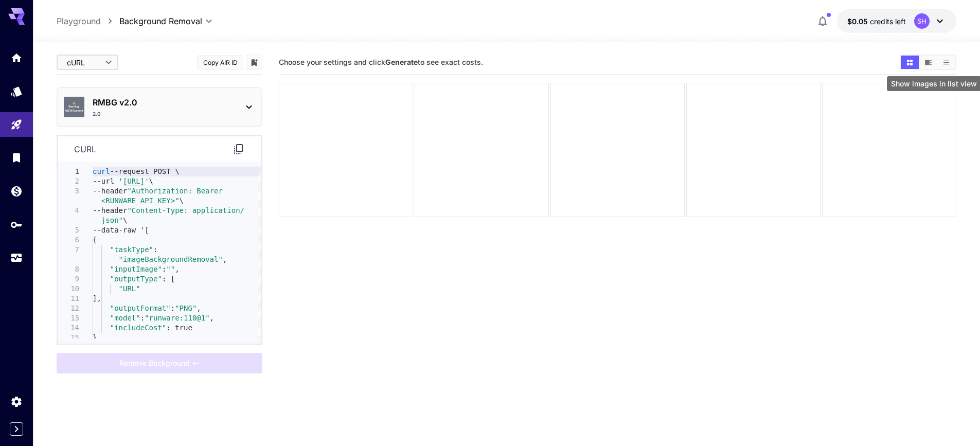 This screenshot has width=980, height=446. I want to click on span: "inputImage", so click(136, 269).